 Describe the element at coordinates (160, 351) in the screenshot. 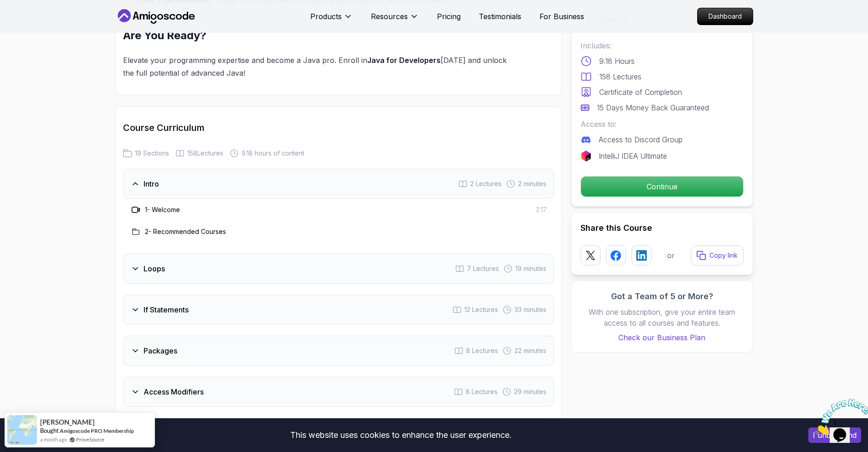

I see `h3: Packages` at that location.